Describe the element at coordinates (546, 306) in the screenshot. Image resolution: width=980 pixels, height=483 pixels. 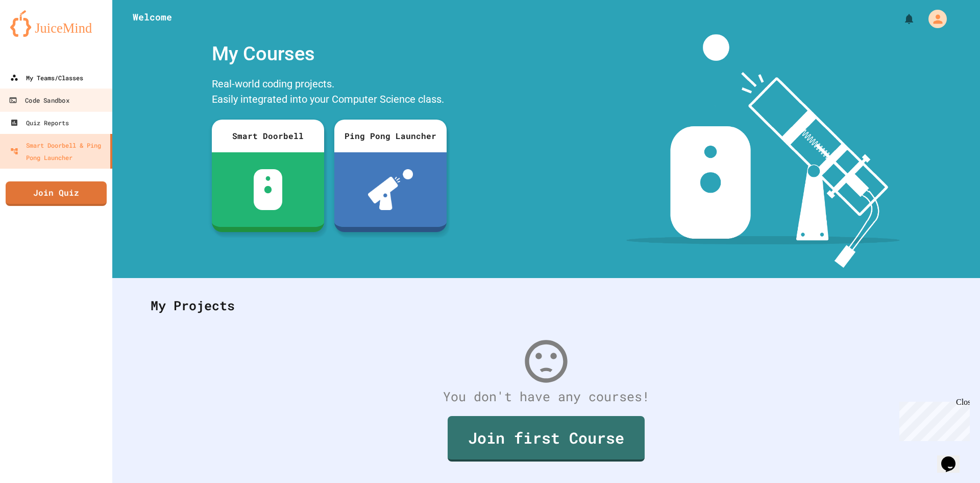
I see `div: My Projects` at that location.